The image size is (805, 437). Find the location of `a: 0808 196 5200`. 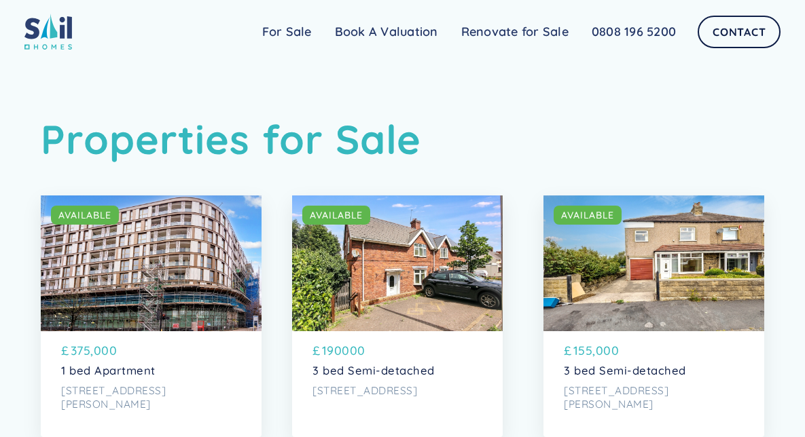

a: 0808 196 5200 is located at coordinates (634, 32).